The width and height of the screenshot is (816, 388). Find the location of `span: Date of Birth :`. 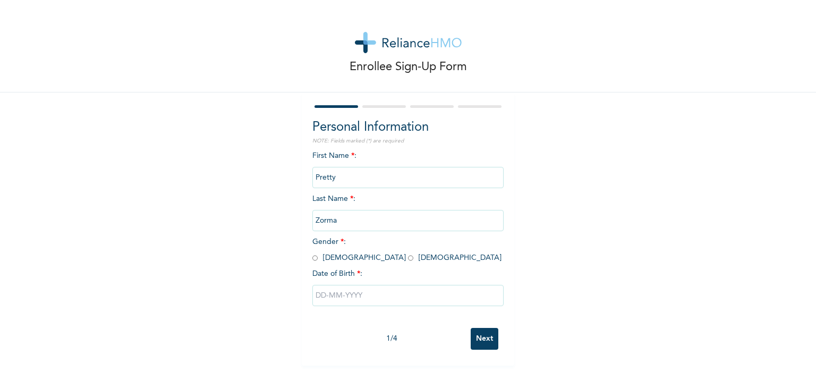

span: Date of Birth : is located at coordinates (337, 274).